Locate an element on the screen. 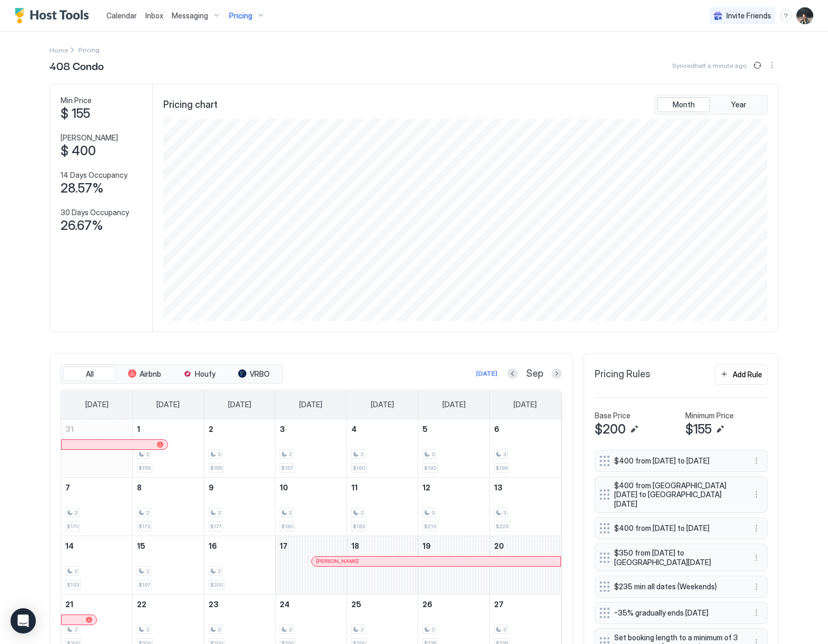 Image resolution: width=828 pixels, height=644 pixels. td: September 4, 2025 is located at coordinates (382, 448).